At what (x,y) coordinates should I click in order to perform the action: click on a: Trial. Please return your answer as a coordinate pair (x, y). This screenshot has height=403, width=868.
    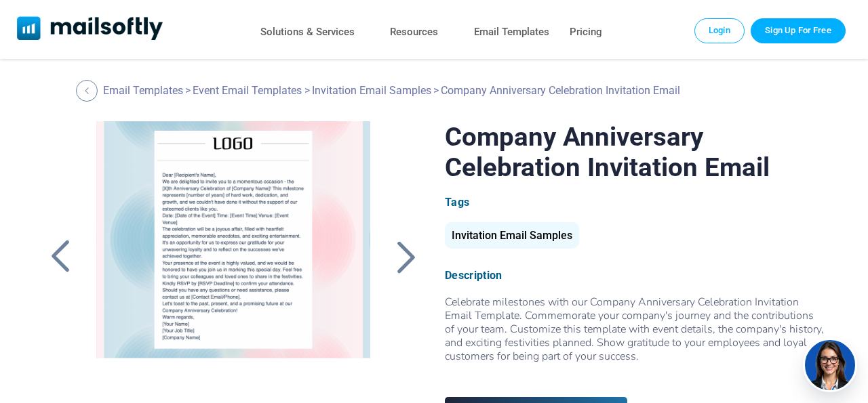
    Looking at the image, I should click on (798, 31).